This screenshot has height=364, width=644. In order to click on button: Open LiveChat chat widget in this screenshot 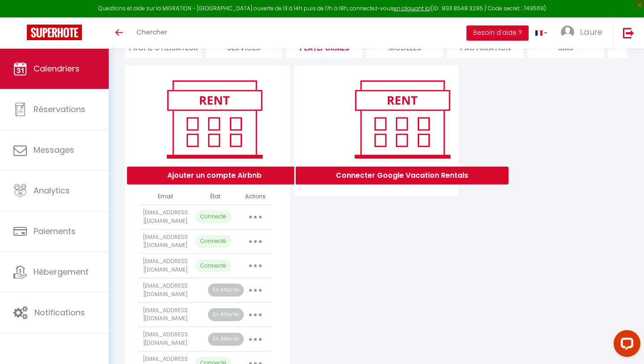, I will do `click(21, 17)`.